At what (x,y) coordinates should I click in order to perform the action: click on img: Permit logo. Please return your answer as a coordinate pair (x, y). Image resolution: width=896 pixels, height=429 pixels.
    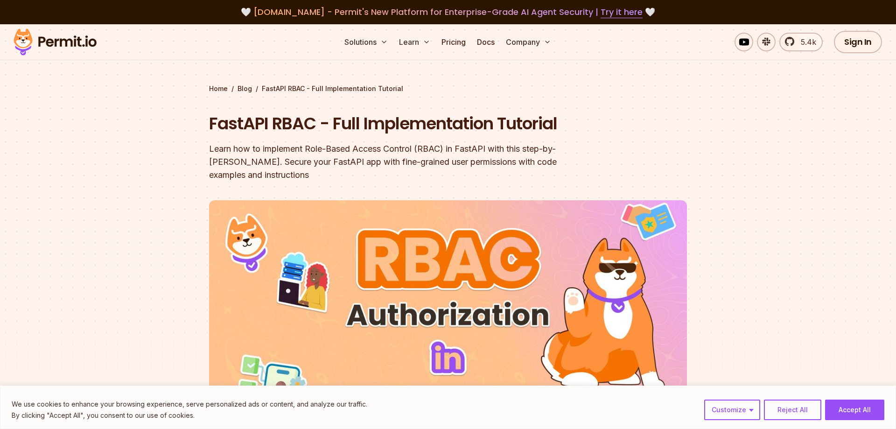
    Looking at the image, I should click on (55, 42).